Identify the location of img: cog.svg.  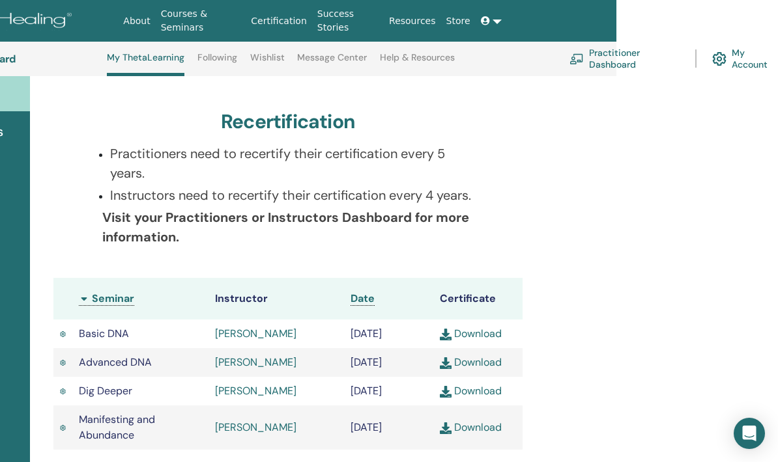
(719, 59).